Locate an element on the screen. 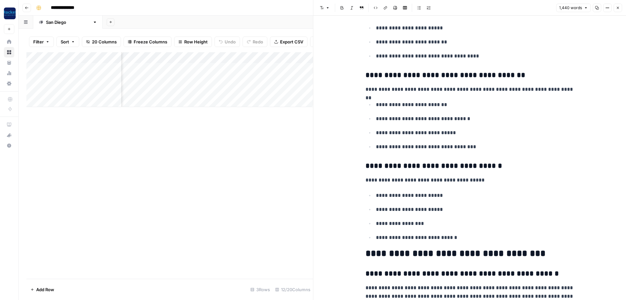 This screenshot has width=626, height=300. div: 3 Rows is located at coordinates (260, 289).